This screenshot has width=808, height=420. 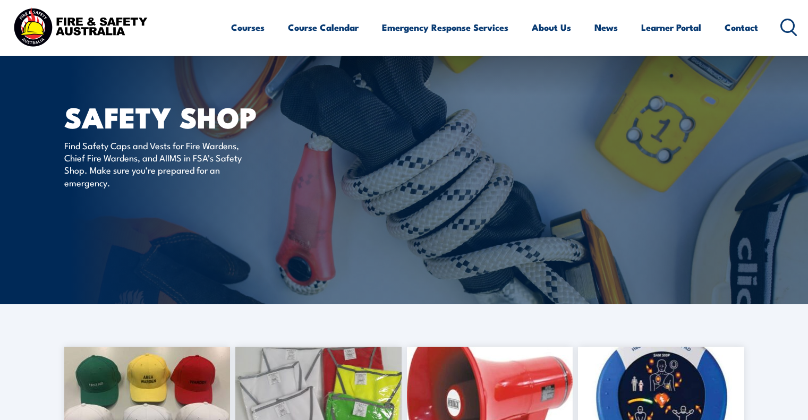 I want to click on a: Contact, so click(x=741, y=27).